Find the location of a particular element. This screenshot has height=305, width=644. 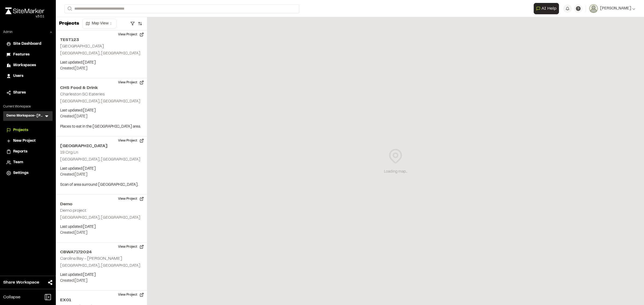

span: New Project is located at coordinates (24, 141).